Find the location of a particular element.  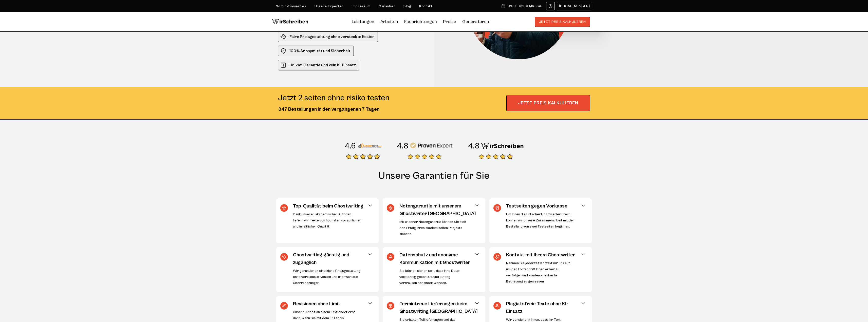

span: JETZT PREIS KALKULIEREN is located at coordinates (548, 103).